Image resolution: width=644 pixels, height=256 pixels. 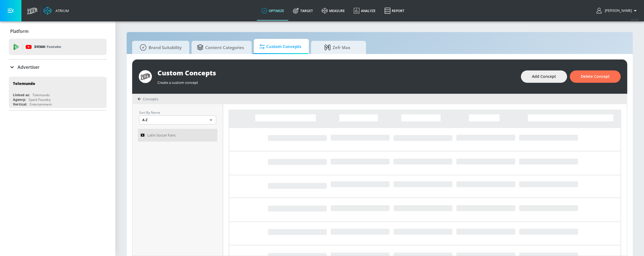 What do you see at coordinates (336, 81) in the screenshot?
I see `div: Create a custom concept` at bounding box center [336, 81].